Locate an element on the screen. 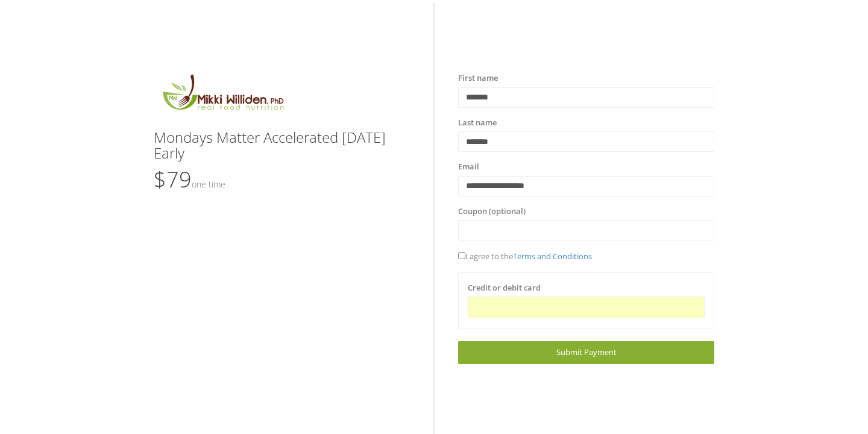 This screenshot has height=434, width=868. span: I agree to the is located at coordinates (525, 256).